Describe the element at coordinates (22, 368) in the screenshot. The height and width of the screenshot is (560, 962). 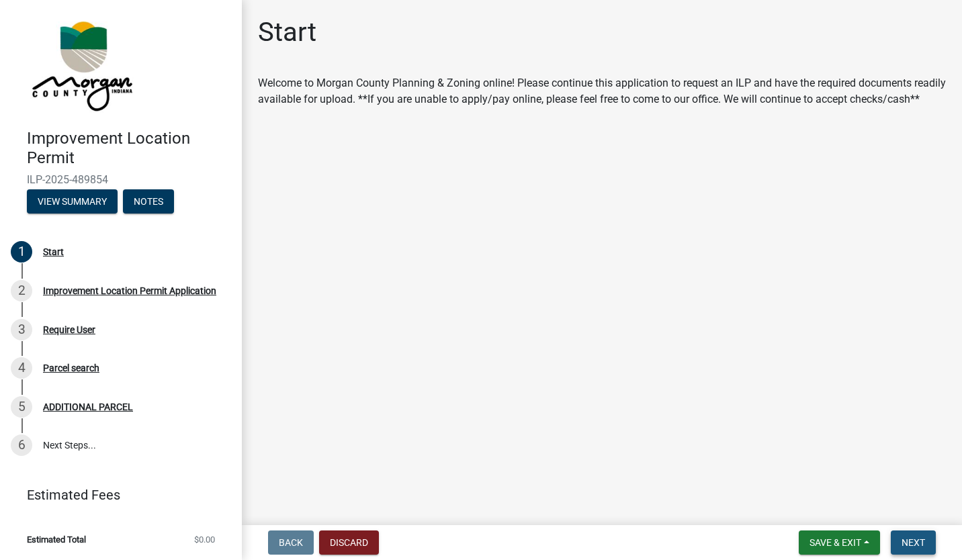
I see `div: 4` at that location.